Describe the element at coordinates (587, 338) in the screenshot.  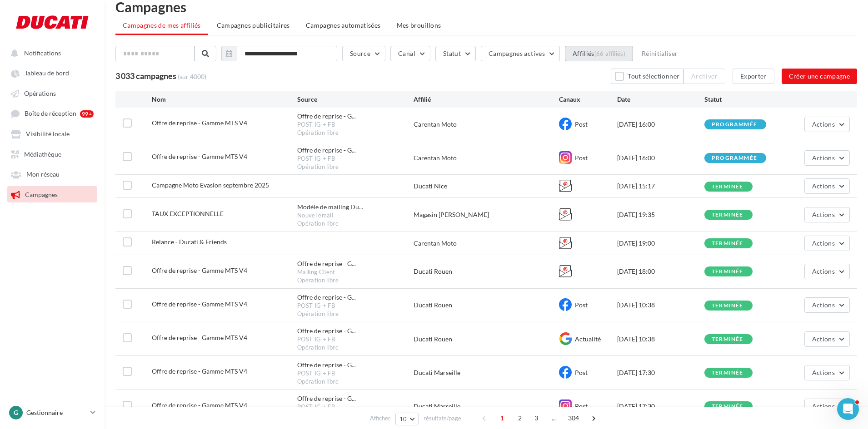
I see `span: Actualité` at that location.